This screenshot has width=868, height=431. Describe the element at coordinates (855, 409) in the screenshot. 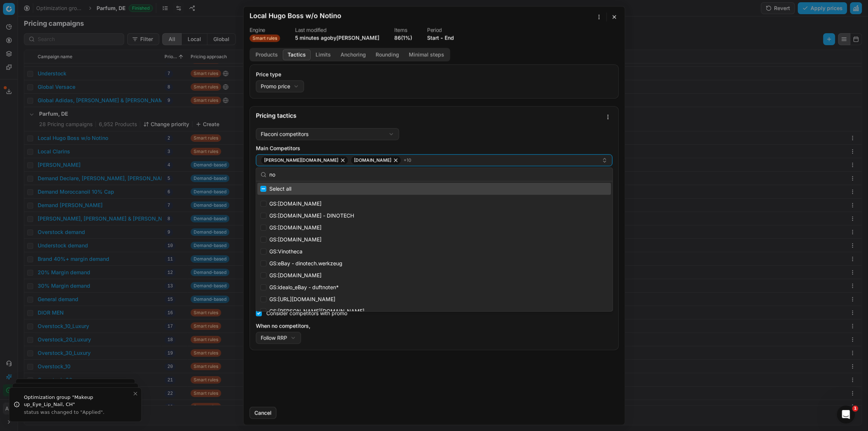

I see `span: 1` at that location.